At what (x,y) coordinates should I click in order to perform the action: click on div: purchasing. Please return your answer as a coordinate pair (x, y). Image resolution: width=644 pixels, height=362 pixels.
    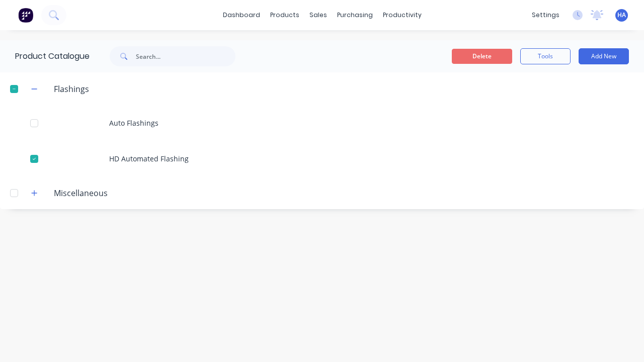
    Looking at the image, I should click on (354, 15).